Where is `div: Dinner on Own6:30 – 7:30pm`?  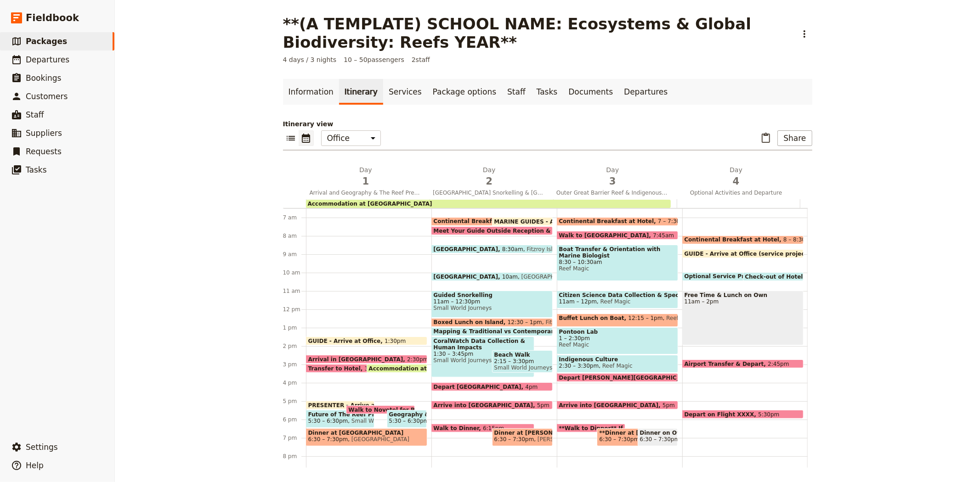 div: Dinner on Own6:30 – 7:30pm is located at coordinates (658, 437).